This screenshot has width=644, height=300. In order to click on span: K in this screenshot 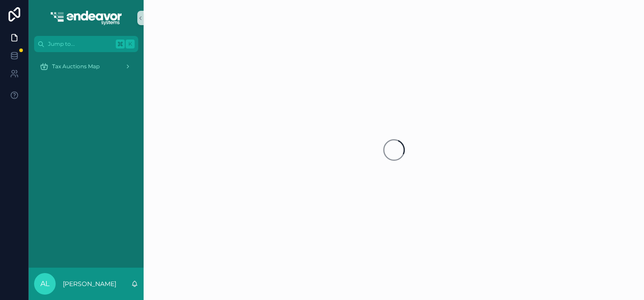, I will do `click(130, 44)`.